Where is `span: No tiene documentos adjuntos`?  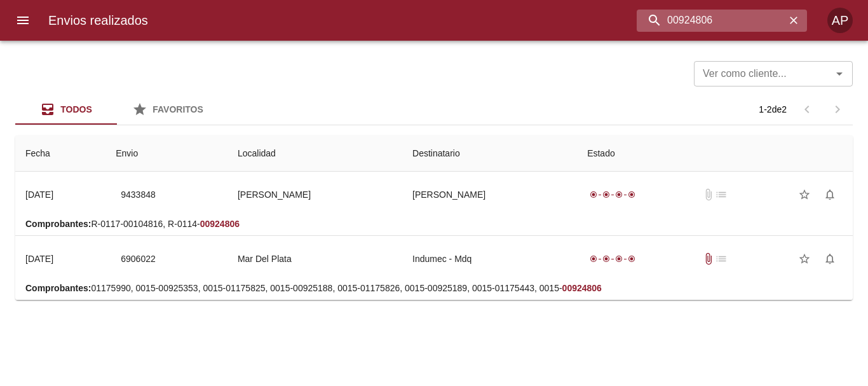 span: No tiene documentos adjuntos is located at coordinates (709, 195).